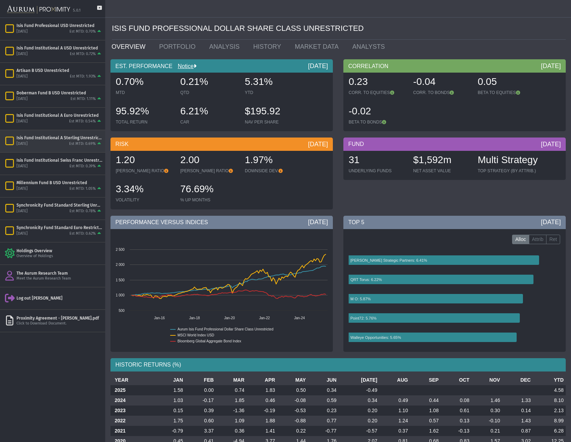 Image resolution: width=571 pixels, height=442 pixels. Describe the element at coordinates (82, 121) in the screenshot. I see `div: Est MTD: 0.54%` at that location.